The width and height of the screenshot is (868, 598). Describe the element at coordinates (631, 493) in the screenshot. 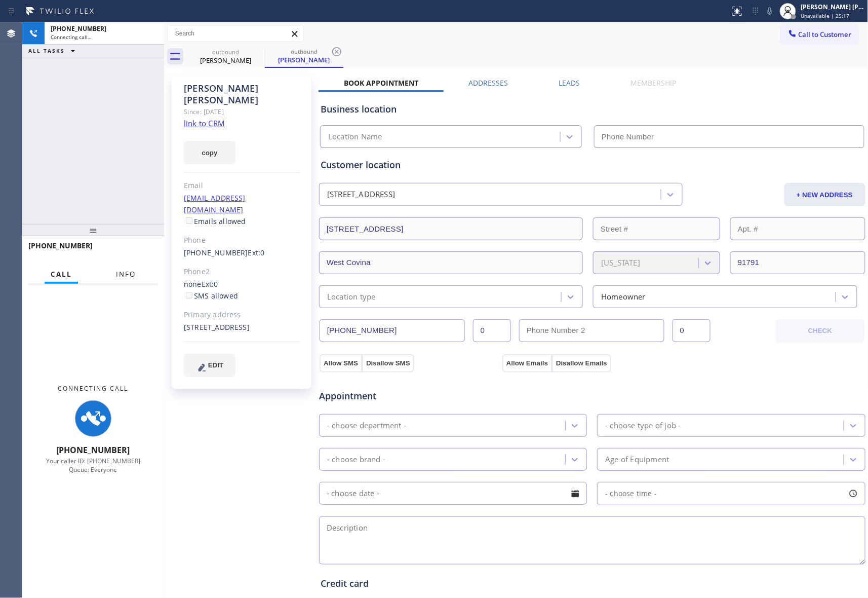

I see `span: - choose time -` at that location.